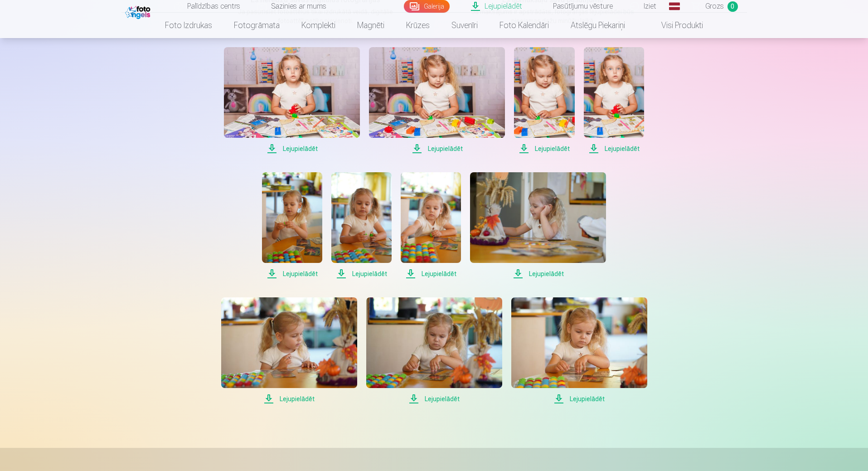 The image size is (868, 471). Describe the element at coordinates (418, 25) in the screenshot. I see `a: Krūzes` at that location.